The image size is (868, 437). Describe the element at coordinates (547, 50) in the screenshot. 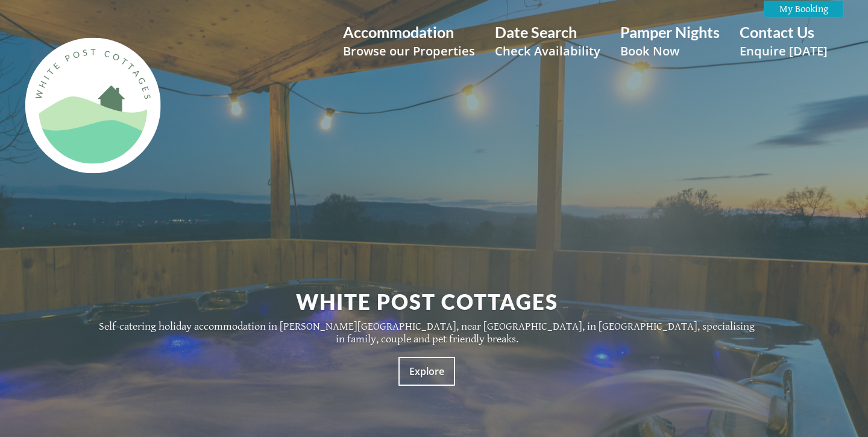

I see `small: Check Availability` at that location.